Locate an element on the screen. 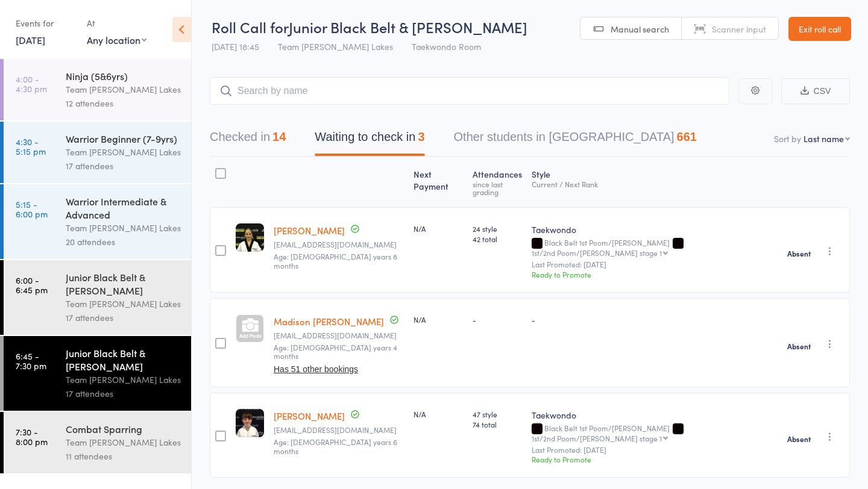  div: Last name is located at coordinates (823, 139).